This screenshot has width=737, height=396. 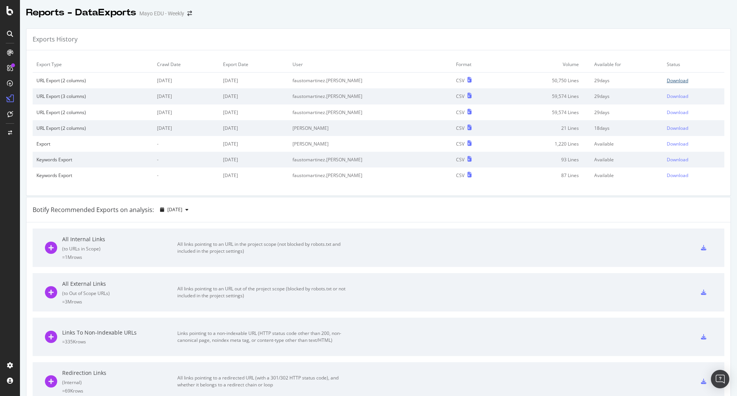 I want to click on div: All links pointing to a redirected URL (with a 301/302 HTTP status code), and whether it belongs ..., so click(x=264, y=381).